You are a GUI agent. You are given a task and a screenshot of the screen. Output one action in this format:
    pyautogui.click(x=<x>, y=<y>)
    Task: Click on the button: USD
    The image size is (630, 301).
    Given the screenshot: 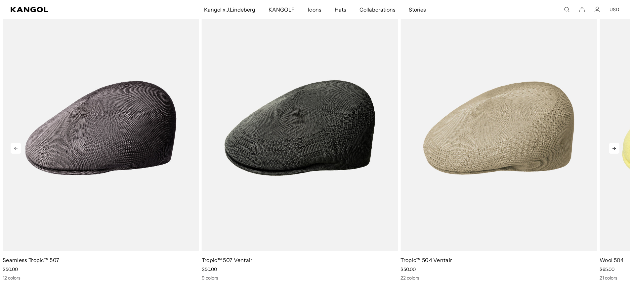 What is the action you would take?
    pyautogui.click(x=614, y=10)
    